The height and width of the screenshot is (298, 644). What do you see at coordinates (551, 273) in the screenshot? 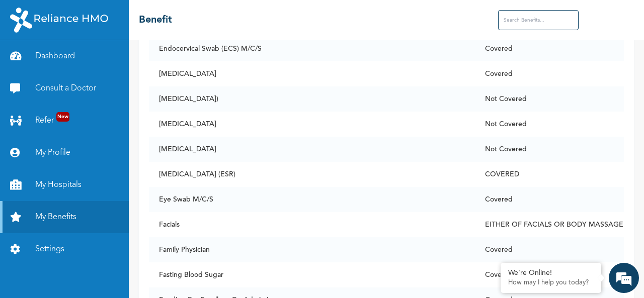
I see `div: We're Online!` at bounding box center [551, 273].